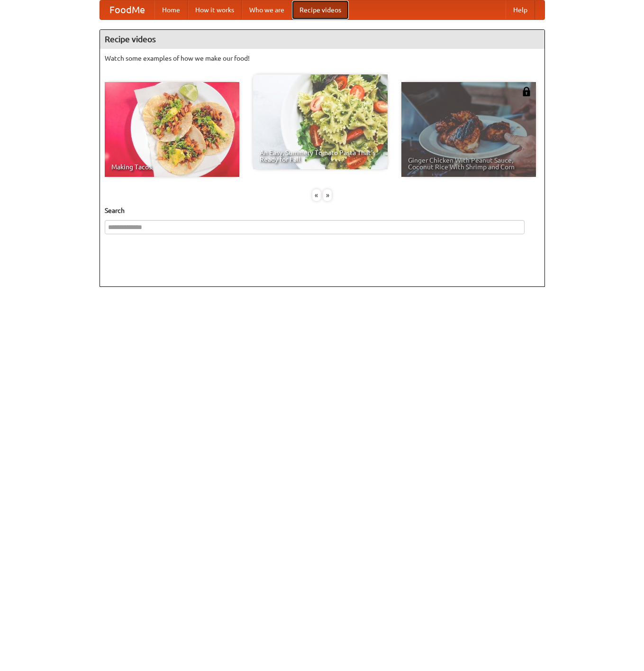 The image size is (644, 671). Describe the element at coordinates (321, 156) in the screenshot. I see `span: An Easy, Summery Tomato Pasta That's Ready for Fall` at that location.